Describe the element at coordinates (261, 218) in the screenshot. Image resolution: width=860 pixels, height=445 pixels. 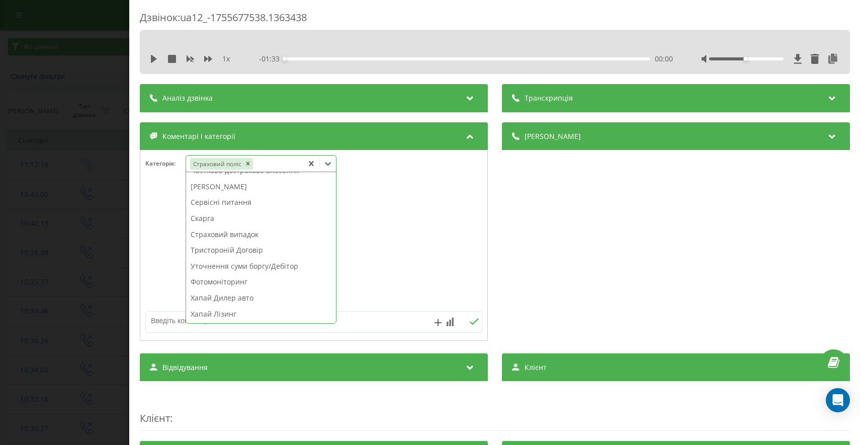
I see `div: Скарга` at that location.